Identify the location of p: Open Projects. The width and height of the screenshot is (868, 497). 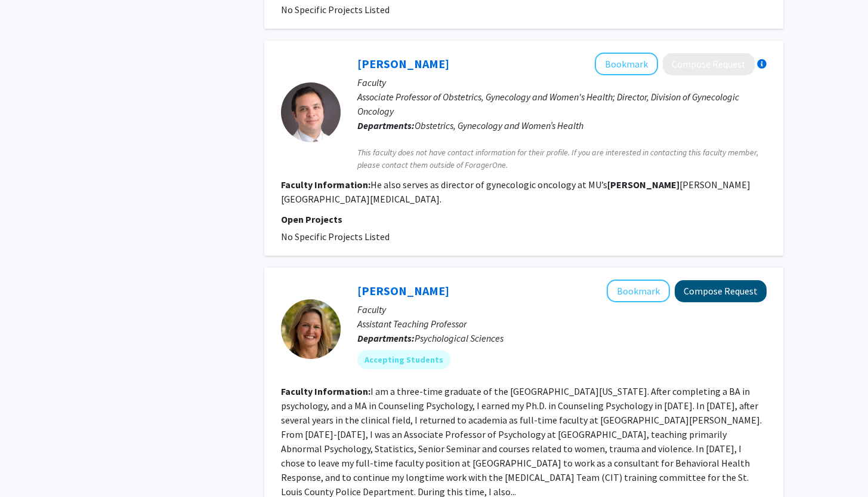
(523, 219).